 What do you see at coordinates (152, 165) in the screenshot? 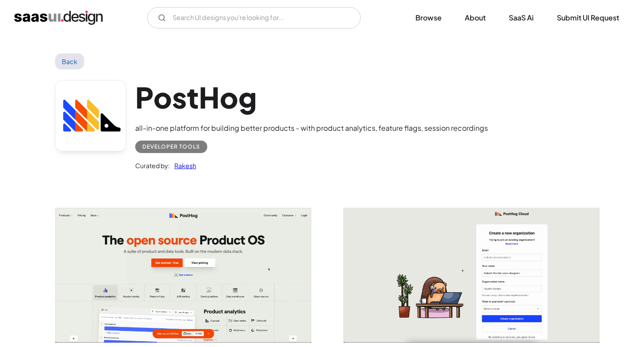
I see `div: Curated by:` at bounding box center [152, 165].